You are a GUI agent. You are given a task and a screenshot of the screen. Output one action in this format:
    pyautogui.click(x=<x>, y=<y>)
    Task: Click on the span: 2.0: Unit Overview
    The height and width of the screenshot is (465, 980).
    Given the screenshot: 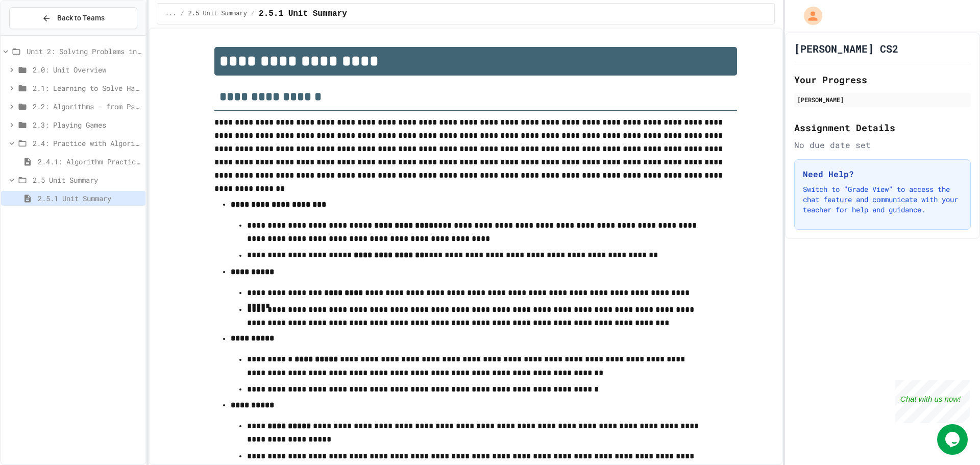 What is the action you would take?
    pyautogui.click(x=87, y=70)
    